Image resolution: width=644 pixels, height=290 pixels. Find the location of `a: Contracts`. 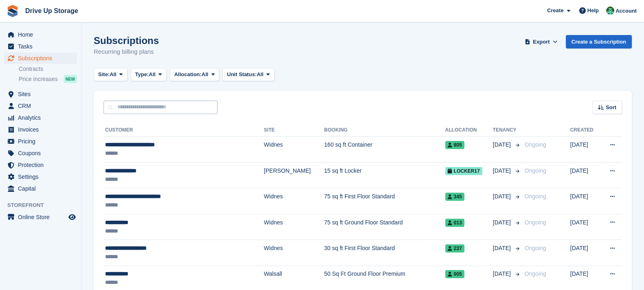

a: Contracts is located at coordinates (48, 69).